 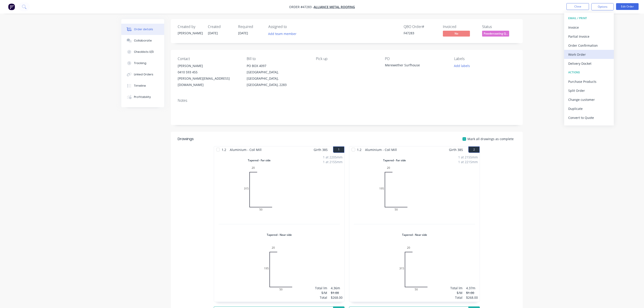 I want to click on div: Tapered - Far side02019550Tapered - Near side020315501 at 2155mm1 at 2215mmTotal lm$/MTotal4.37m$..., so click(x=415, y=227).